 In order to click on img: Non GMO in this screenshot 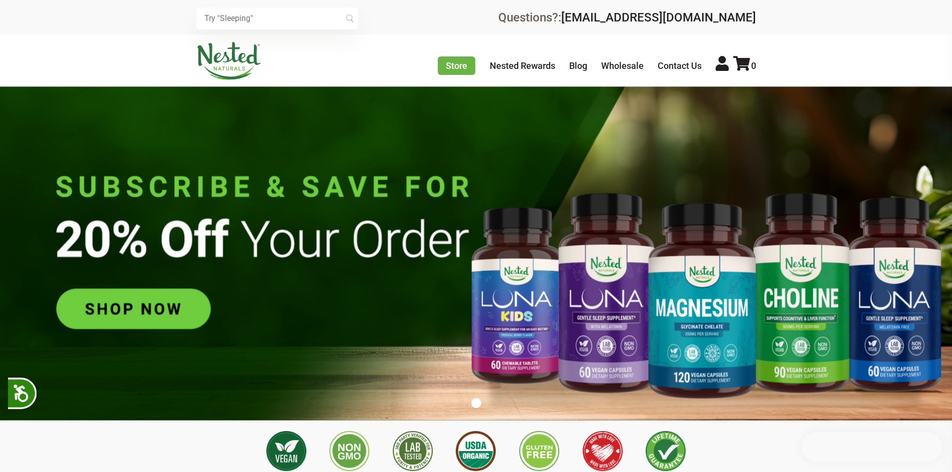, I will do `click(349, 451)`.